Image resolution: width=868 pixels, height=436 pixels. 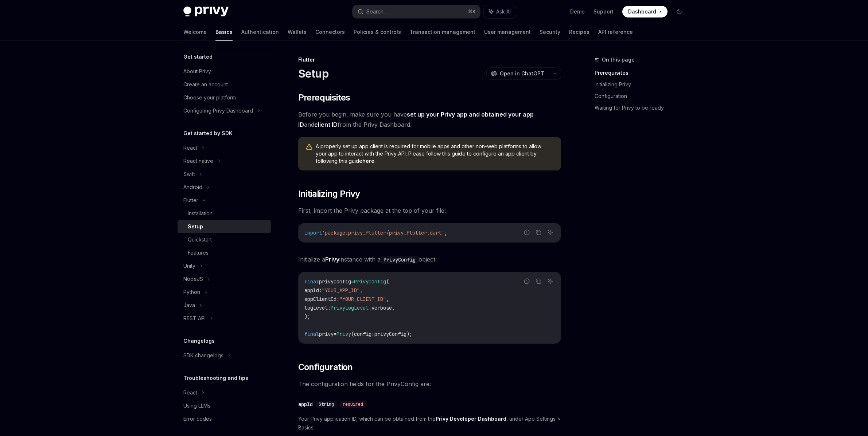 I want to click on div: Quickstart, so click(x=200, y=239).